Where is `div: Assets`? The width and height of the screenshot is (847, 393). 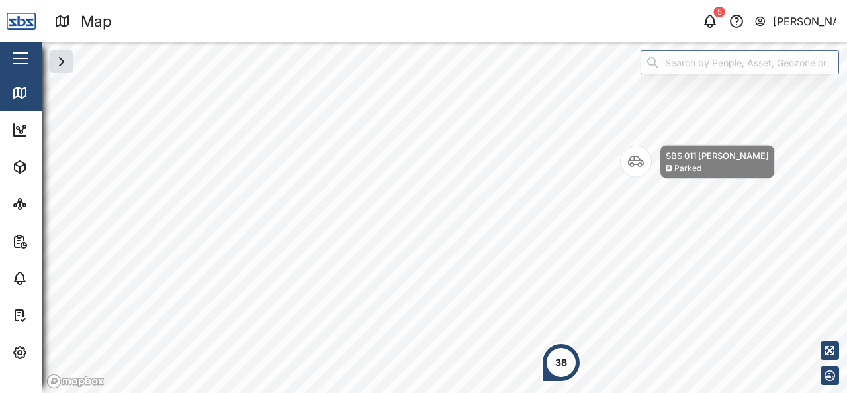 div: Assets is located at coordinates (55, 167).